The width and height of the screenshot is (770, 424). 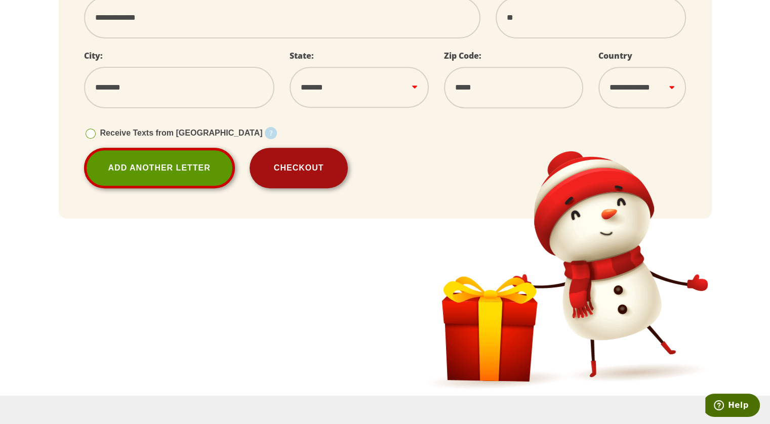 I want to click on label: Country, so click(x=615, y=56).